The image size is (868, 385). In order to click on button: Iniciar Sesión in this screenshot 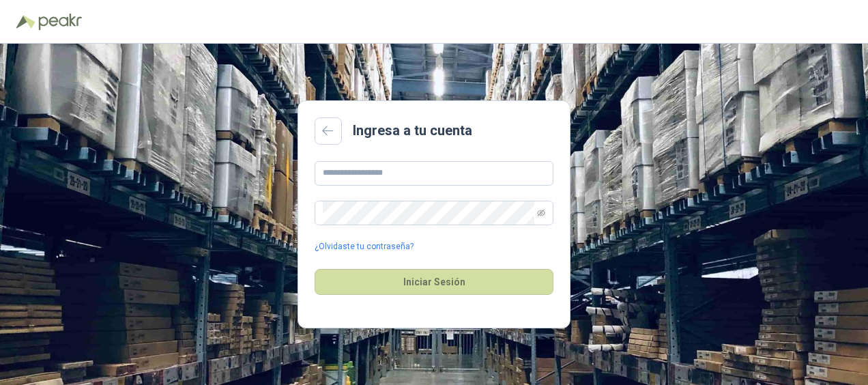, I will do `click(434, 282)`.